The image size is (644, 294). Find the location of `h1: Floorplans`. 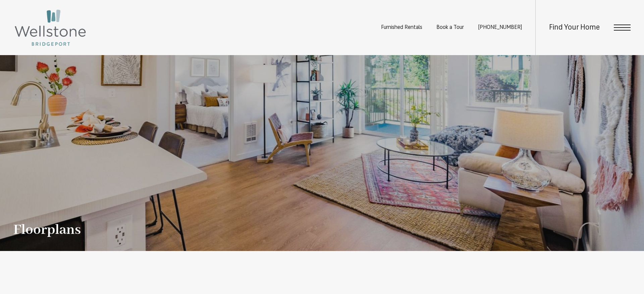

h1: Floorplans is located at coordinates (47, 230).